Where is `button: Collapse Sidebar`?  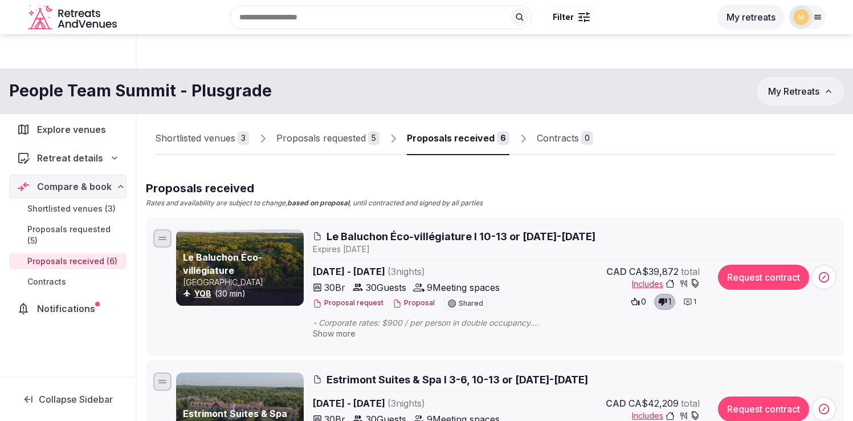 button: Collapse Sidebar is located at coordinates (68, 399).